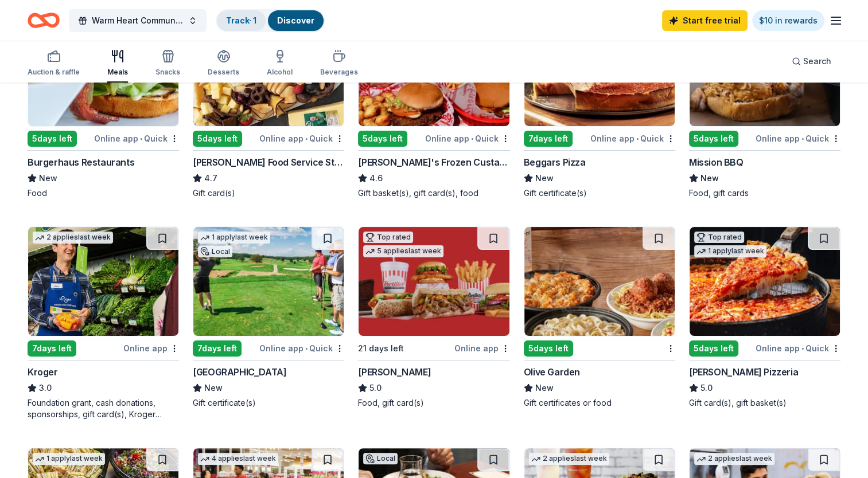  What do you see at coordinates (224, 72) in the screenshot?
I see `div: Desserts` at bounding box center [224, 72].